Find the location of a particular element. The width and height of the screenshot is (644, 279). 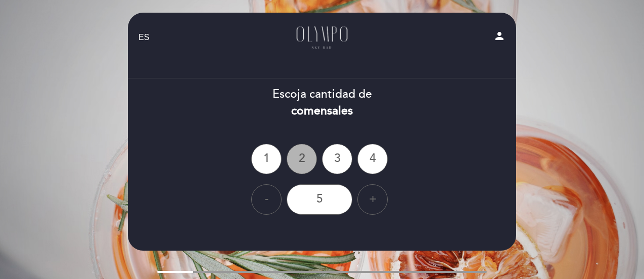

div: 4 is located at coordinates (373, 159).